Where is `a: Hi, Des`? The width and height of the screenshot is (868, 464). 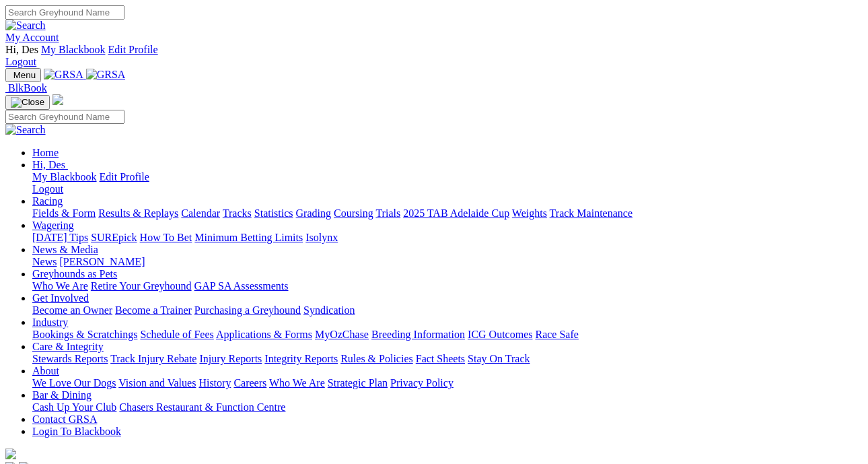 a: Hi, Des is located at coordinates (49, 164).